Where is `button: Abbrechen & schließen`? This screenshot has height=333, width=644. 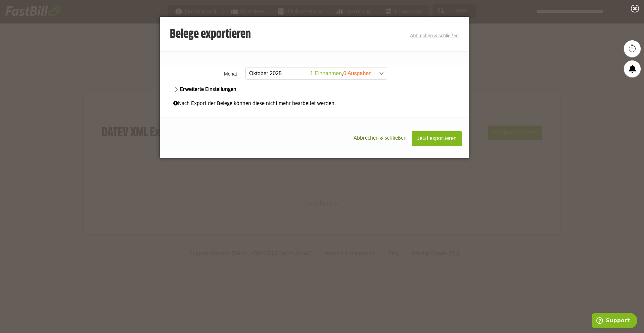
button: Abbrechen & schließen is located at coordinates (380, 139).